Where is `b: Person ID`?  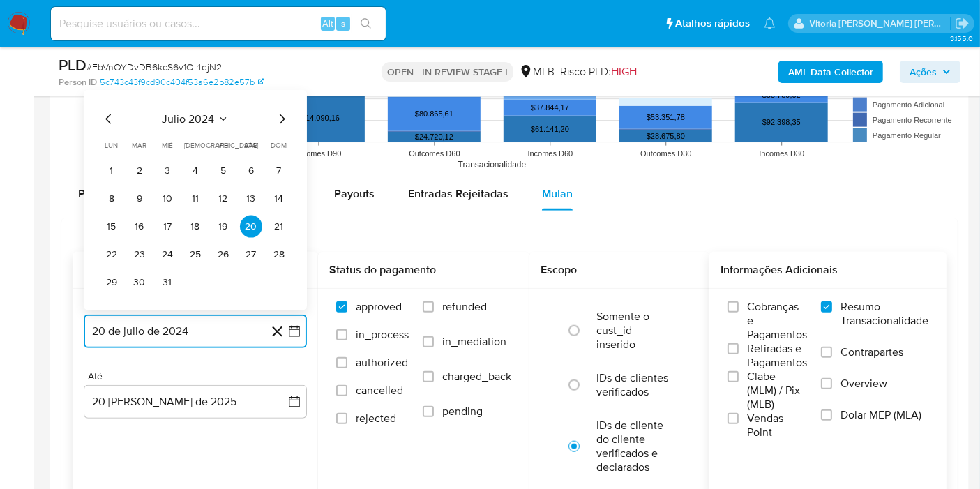 b: Person ID is located at coordinates (78, 82).